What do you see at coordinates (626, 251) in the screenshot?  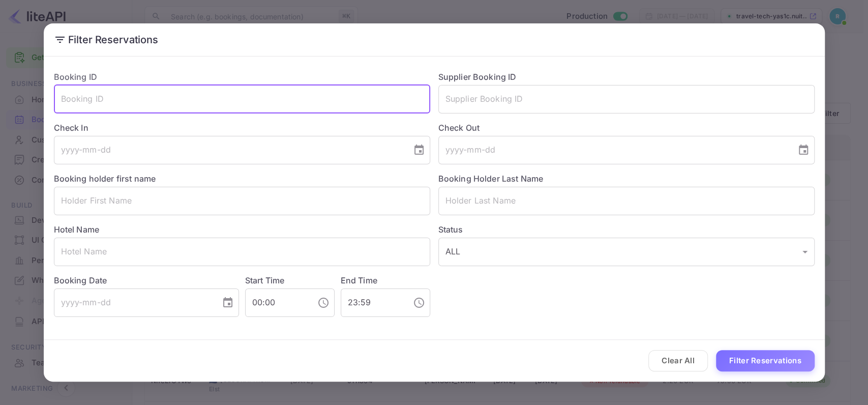 I see `div: ALL` at bounding box center [626, 251].